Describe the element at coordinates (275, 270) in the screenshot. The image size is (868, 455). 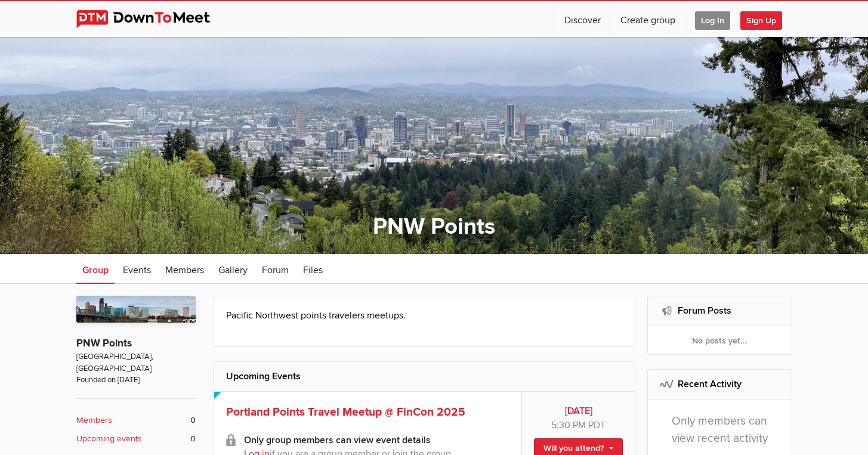
I see `span: Forum` at that location.